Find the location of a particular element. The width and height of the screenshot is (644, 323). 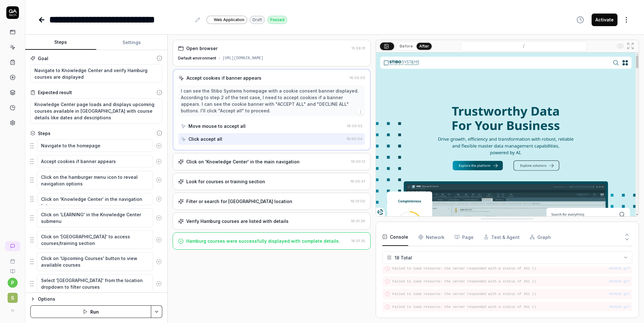

div: Look for courses or training section is located at coordinates (226, 181).